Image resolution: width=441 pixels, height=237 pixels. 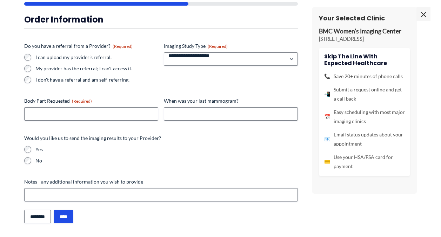 I want to click on li: Save 20+ minutes of phone calls, so click(x=365, y=76).